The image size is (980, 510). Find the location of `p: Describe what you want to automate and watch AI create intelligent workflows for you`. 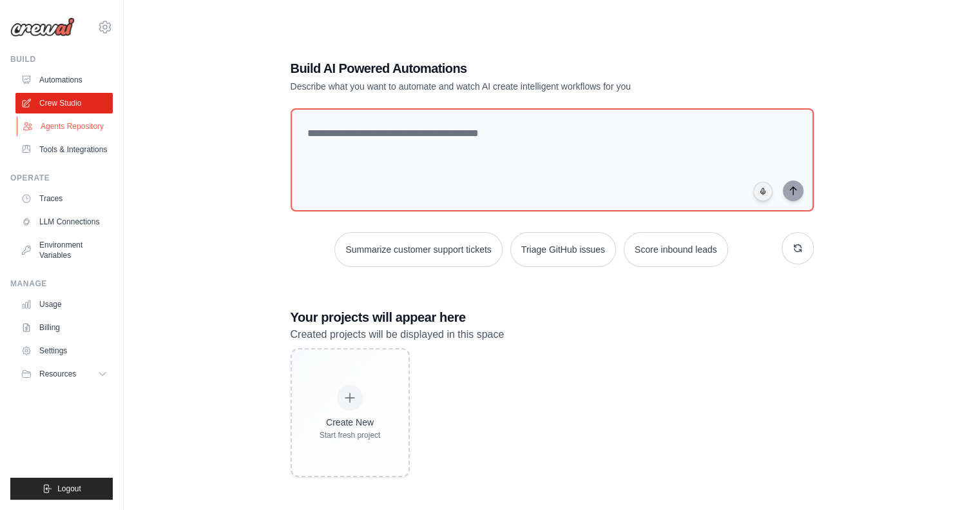

p: Describe what you want to automate and watch AI create intelligent workflows for you is located at coordinates (507, 86).